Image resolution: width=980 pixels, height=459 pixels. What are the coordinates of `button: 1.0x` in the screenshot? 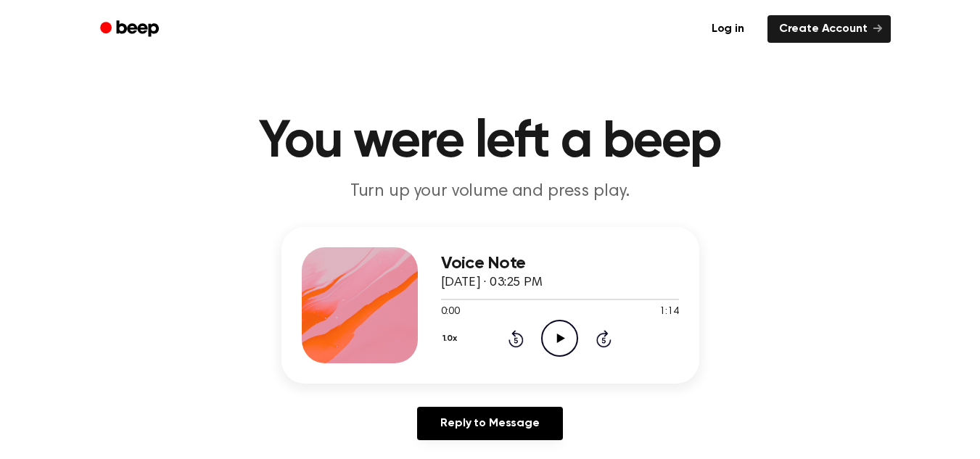 It's located at (452, 339).